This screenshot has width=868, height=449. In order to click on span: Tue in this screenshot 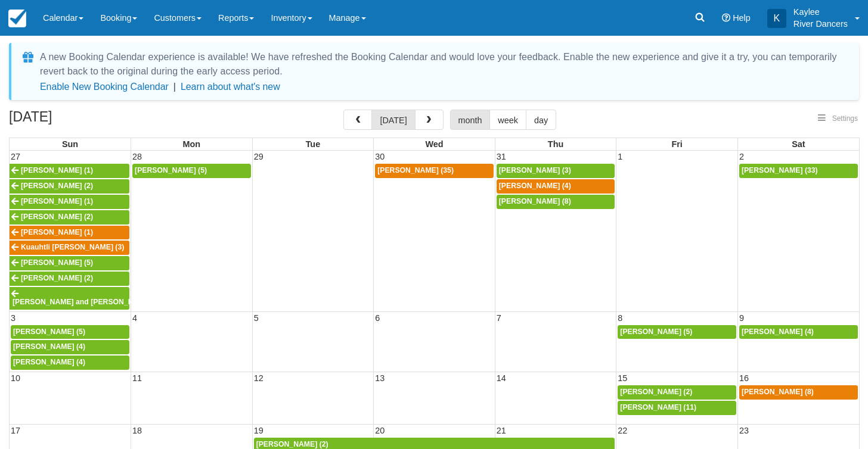, I will do `click(313, 144)`.